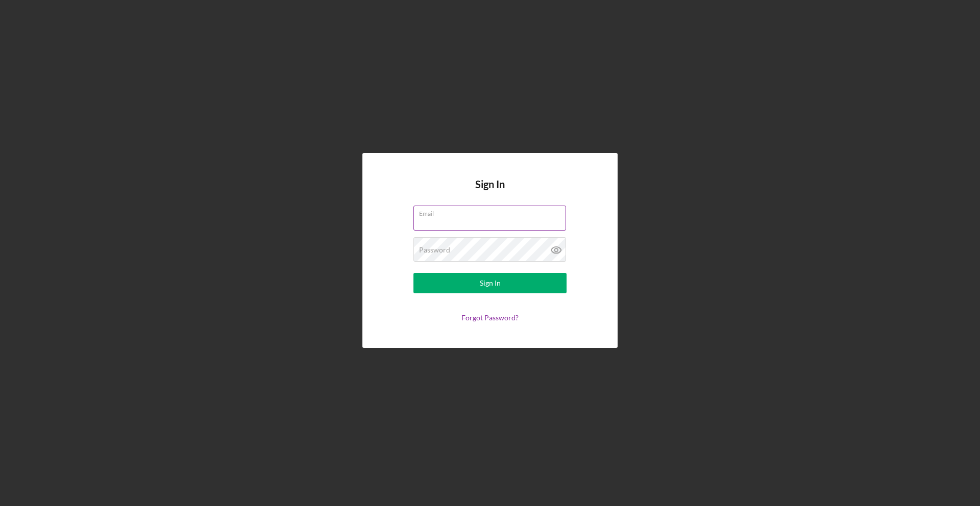 The height and width of the screenshot is (506, 980). Describe the element at coordinates (492, 212) in the screenshot. I see `label: Email` at that location.